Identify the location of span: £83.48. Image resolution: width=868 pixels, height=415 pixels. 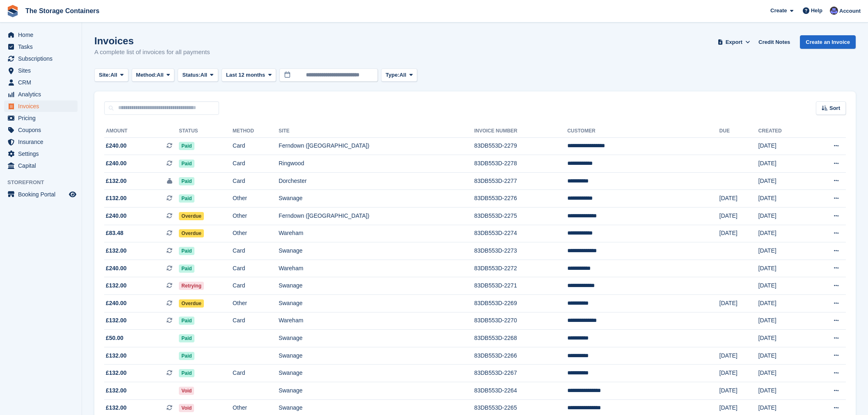
(114, 233).